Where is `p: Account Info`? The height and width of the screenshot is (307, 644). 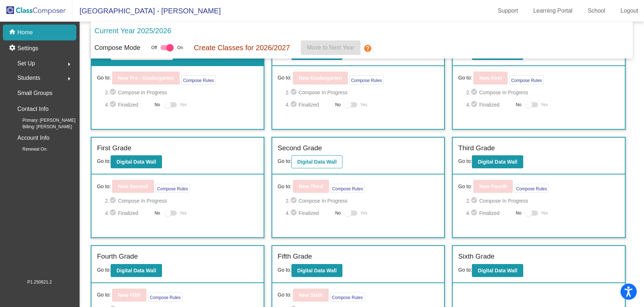
p: Account Info is located at coordinates (33, 138).